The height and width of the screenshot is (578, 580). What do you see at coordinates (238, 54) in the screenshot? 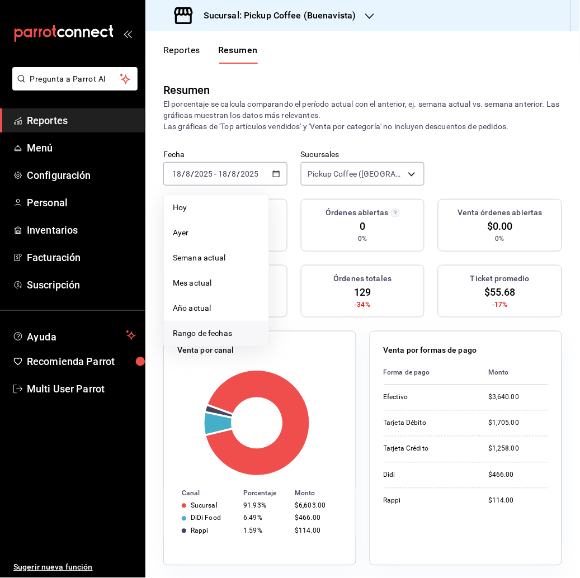
I see `button: Resumen` at bounding box center [238, 54].